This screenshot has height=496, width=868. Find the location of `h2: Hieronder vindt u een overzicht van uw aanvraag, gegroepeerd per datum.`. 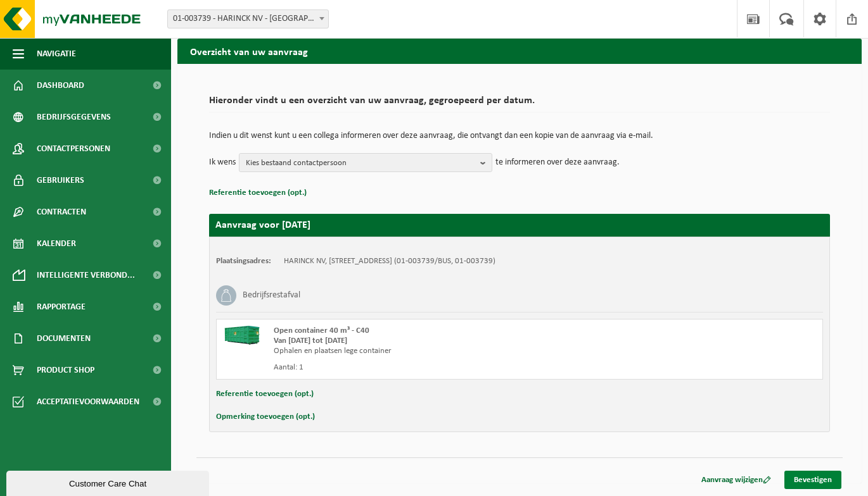

h2: Hieronder vindt u een overzicht van uw aanvraag, gegroepeerd per datum. is located at coordinates (520, 104).